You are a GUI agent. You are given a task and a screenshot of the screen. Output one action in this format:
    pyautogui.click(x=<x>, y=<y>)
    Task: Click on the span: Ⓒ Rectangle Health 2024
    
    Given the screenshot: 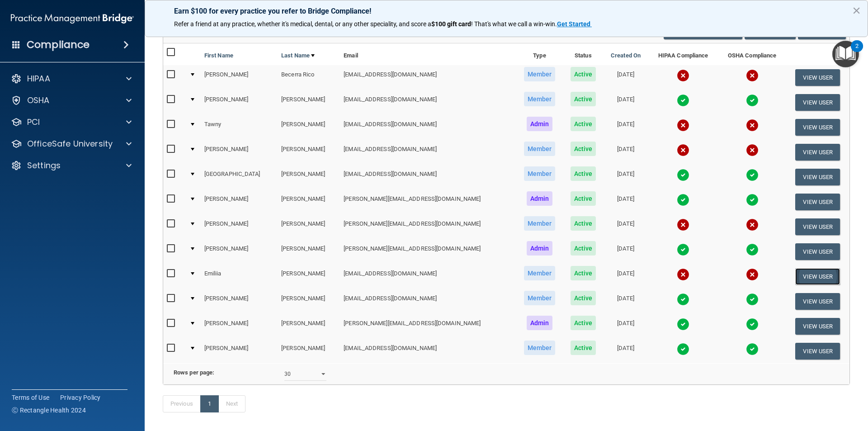 What is the action you would take?
    pyautogui.click(x=49, y=410)
    